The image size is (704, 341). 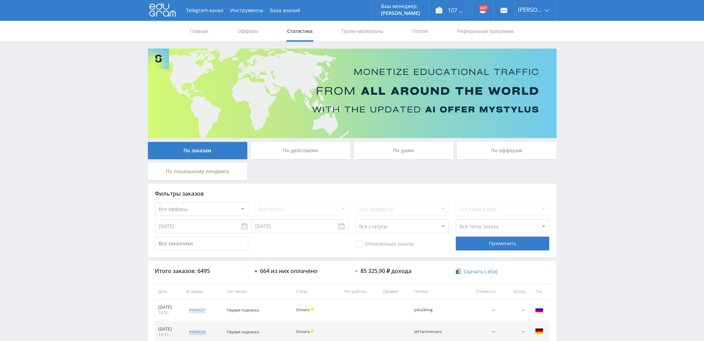 What do you see at coordinates (248, 31) in the screenshot?
I see `a: Офферы` at bounding box center [248, 31].